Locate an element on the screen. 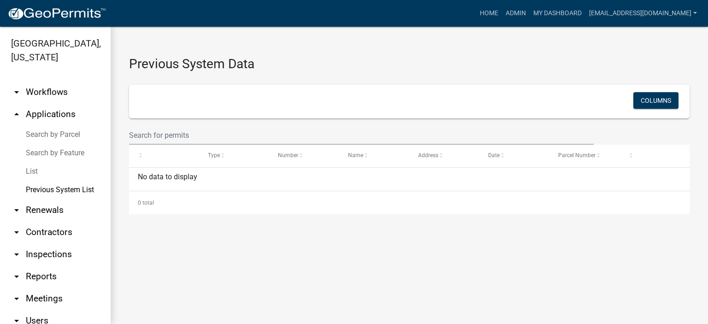  h3: Previous System Data is located at coordinates (409, 59).